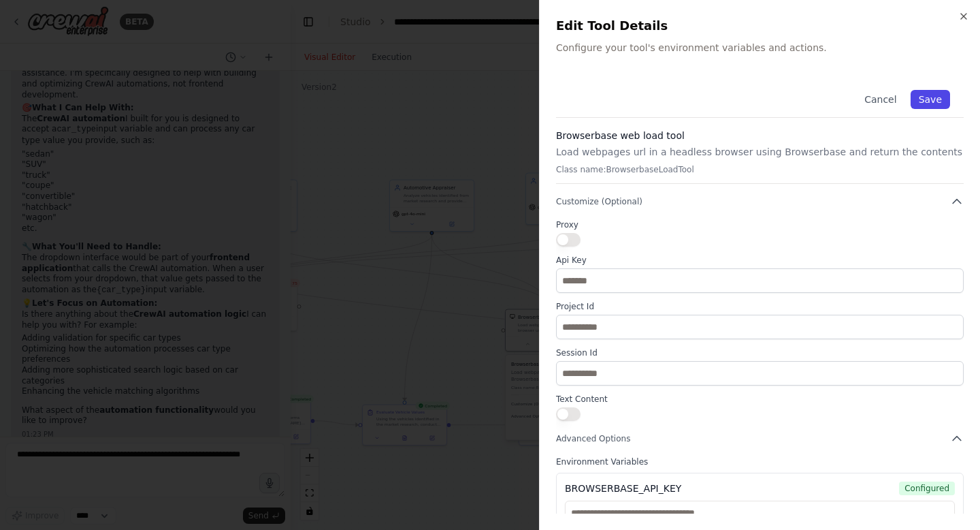 This screenshot has width=980, height=530. Describe the element at coordinates (759, 152) in the screenshot. I see `p: Load webpages url in a headless browser using Browserbase and return the contents` at that location.